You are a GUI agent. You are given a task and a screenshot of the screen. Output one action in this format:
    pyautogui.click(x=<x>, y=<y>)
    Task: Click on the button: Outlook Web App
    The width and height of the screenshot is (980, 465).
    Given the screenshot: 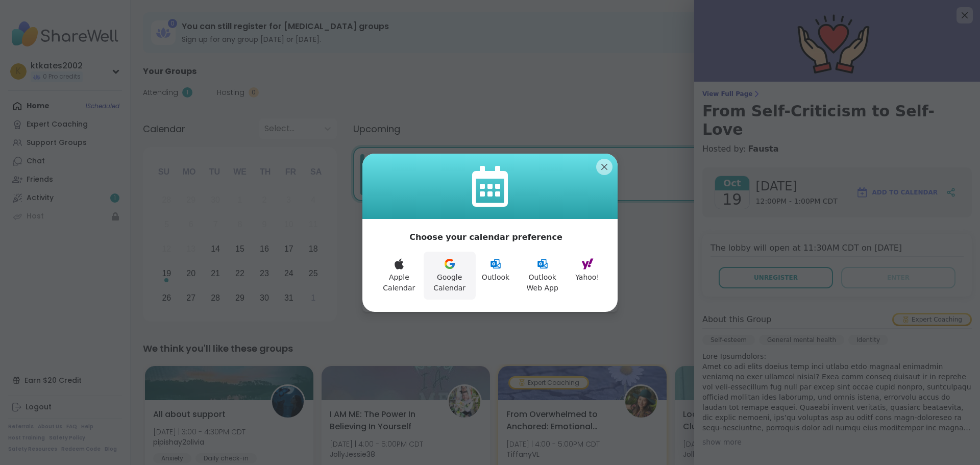 What is the action you would take?
    pyautogui.click(x=542, y=276)
    